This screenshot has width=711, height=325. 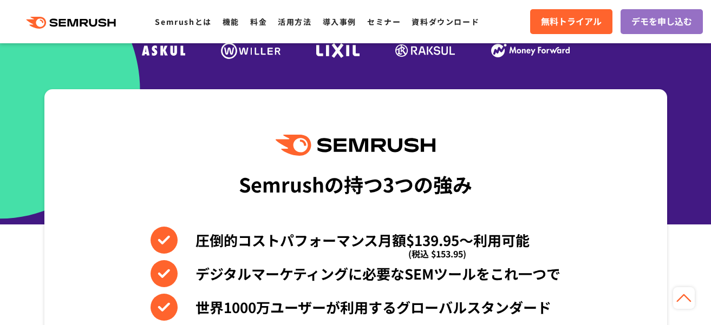 I want to click on a: デモを申し込む, so click(x=662, y=22).